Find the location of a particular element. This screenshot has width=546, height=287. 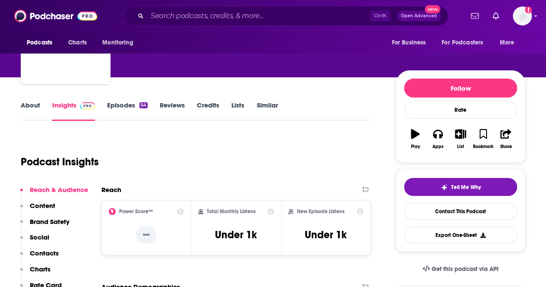

div: Bookmark is located at coordinates (483, 147).